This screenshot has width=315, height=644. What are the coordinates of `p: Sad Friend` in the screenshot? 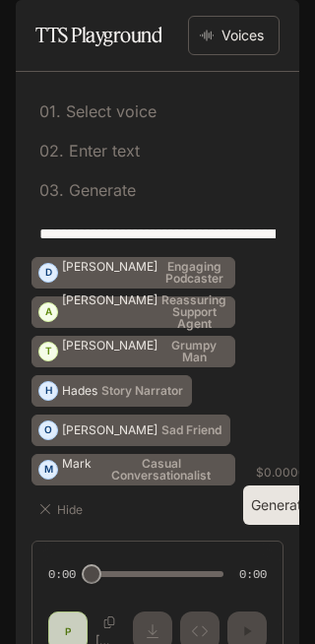 It's located at (191, 430).